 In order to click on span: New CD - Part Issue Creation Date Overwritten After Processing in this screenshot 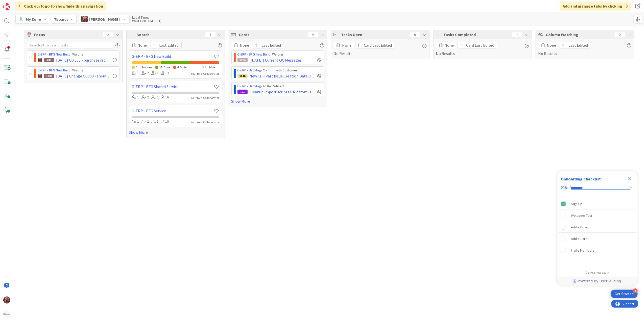, I will do `click(282, 76)`.